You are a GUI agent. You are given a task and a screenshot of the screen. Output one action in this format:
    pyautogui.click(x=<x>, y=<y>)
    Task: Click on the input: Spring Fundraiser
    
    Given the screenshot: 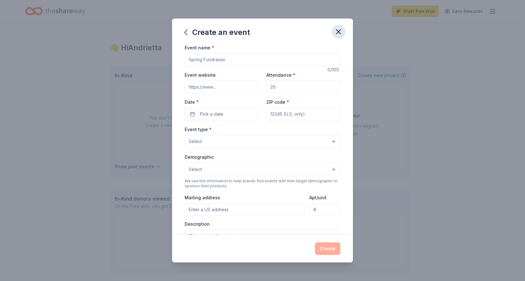 What is the action you would take?
    pyautogui.click(x=262, y=60)
    